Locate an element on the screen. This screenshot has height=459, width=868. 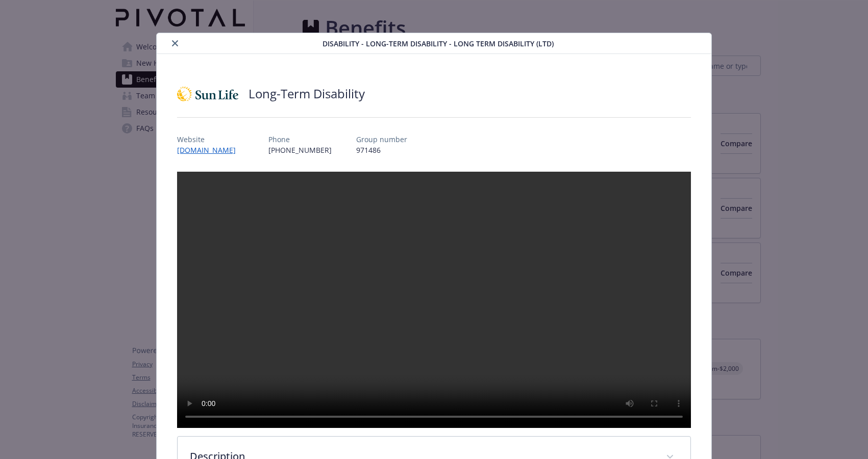
p: Group number is located at coordinates (382, 139).